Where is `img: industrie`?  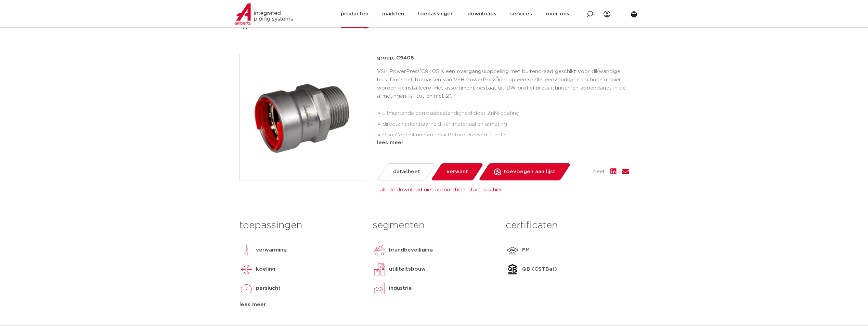
img: industrie is located at coordinates (379, 288).